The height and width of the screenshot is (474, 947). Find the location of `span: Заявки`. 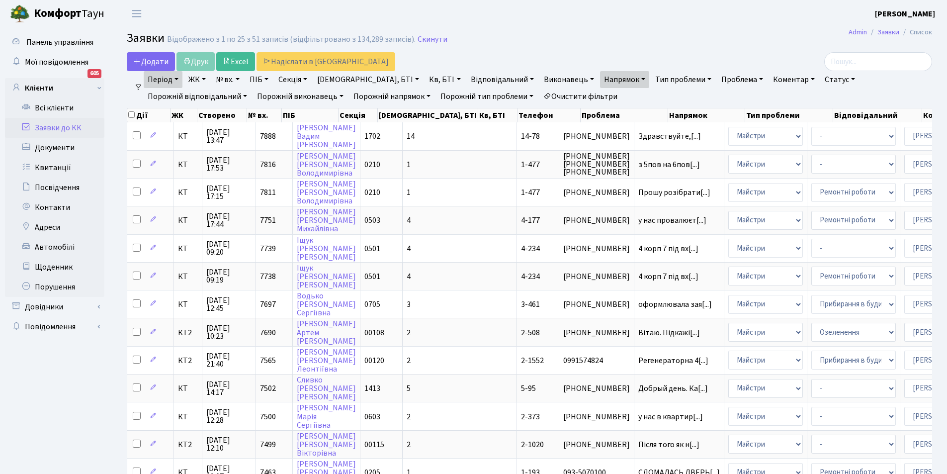

span: Заявки is located at coordinates (146, 38).